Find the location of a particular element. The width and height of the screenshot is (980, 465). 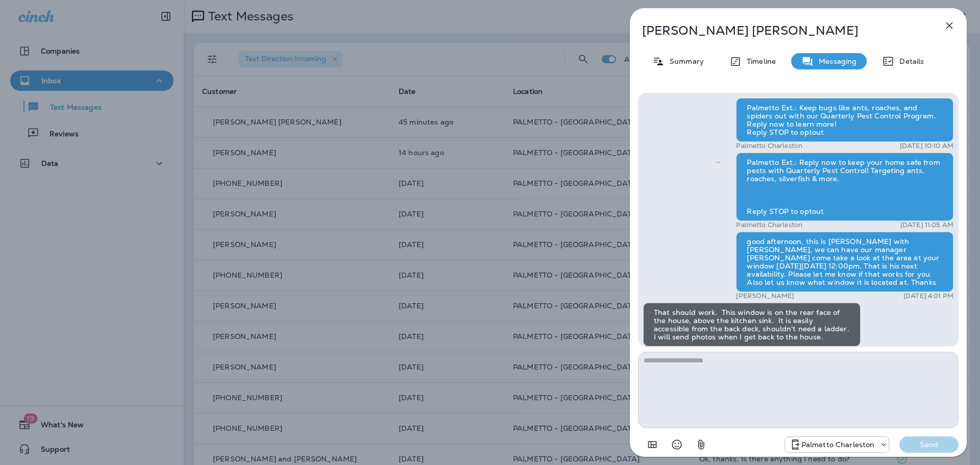

p: Details is located at coordinates (909, 61).